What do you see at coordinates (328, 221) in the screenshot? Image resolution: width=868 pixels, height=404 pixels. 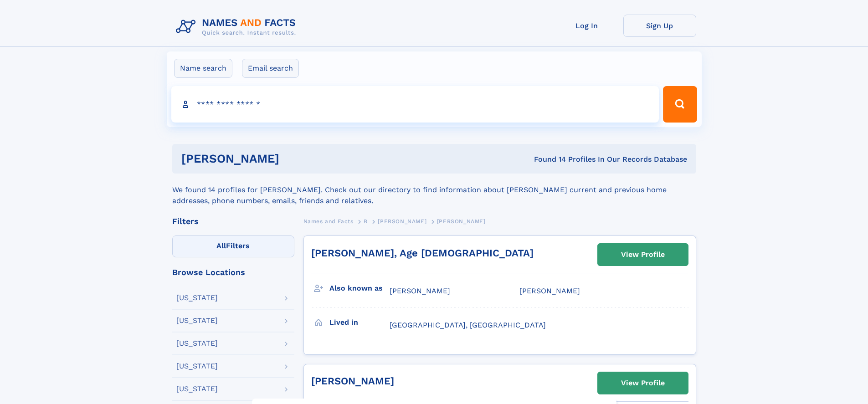 I see `a: Names and Facts` at bounding box center [328, 221].